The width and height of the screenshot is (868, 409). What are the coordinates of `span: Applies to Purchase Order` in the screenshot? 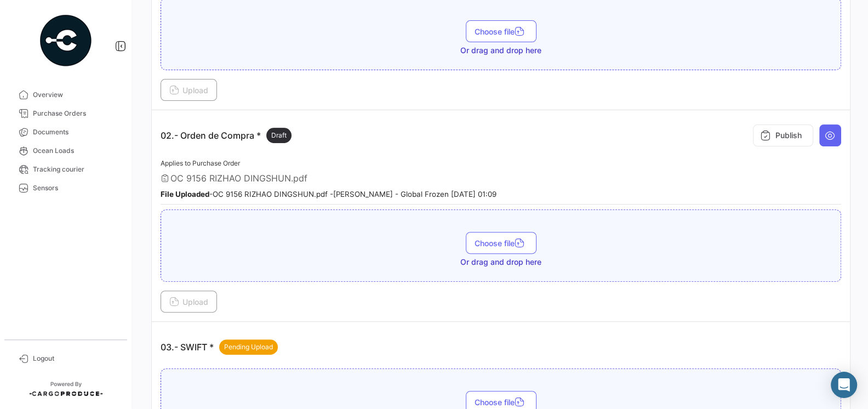 It's located at (200, 163).